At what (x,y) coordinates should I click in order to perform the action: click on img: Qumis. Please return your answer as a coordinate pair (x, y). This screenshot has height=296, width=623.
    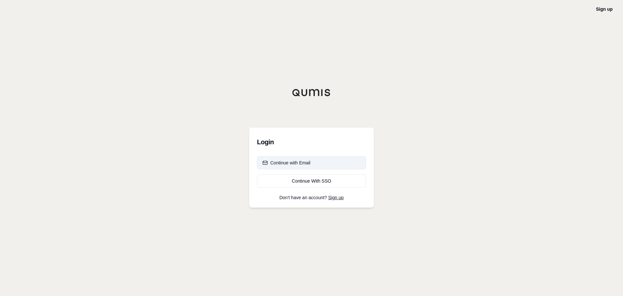
    Looking at the image, I should click on (312, 93).